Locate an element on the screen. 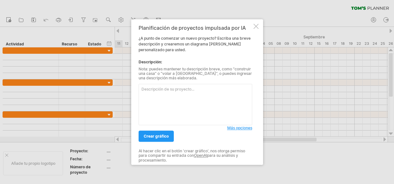  span: Crear gráfico is located at coordinates (156, 136).